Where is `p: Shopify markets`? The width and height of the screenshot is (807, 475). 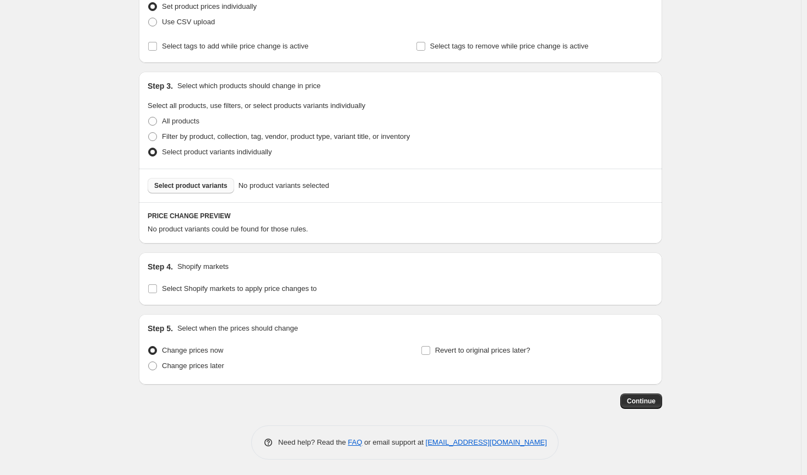
p: Shopify markets is located at coordinates (203, 267).